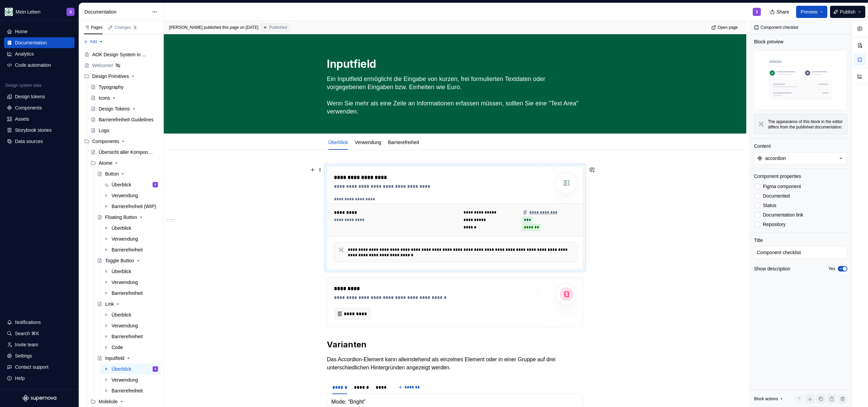 The height and width of the screenshot is (407, 868). What do you see at coordinates (848, 11) in the screenshot?
I see `span: Publish` at bounding box center [848, 11].